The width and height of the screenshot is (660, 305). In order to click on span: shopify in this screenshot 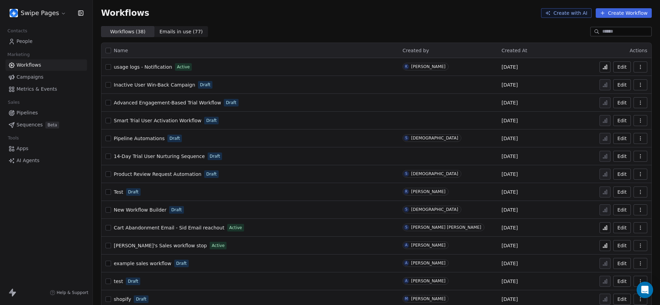, I will do `click(122, 299)`.